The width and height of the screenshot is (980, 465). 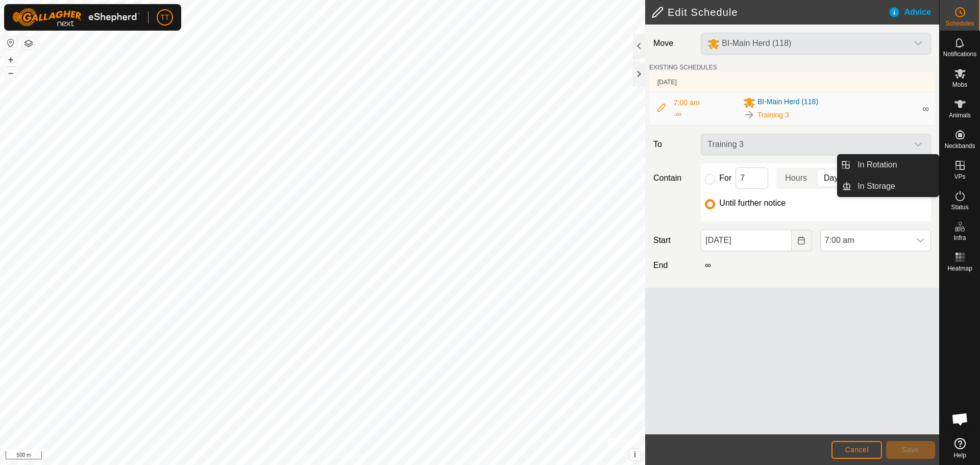 I want to click on div: dropdown trigger, so click(x=920, y=240).